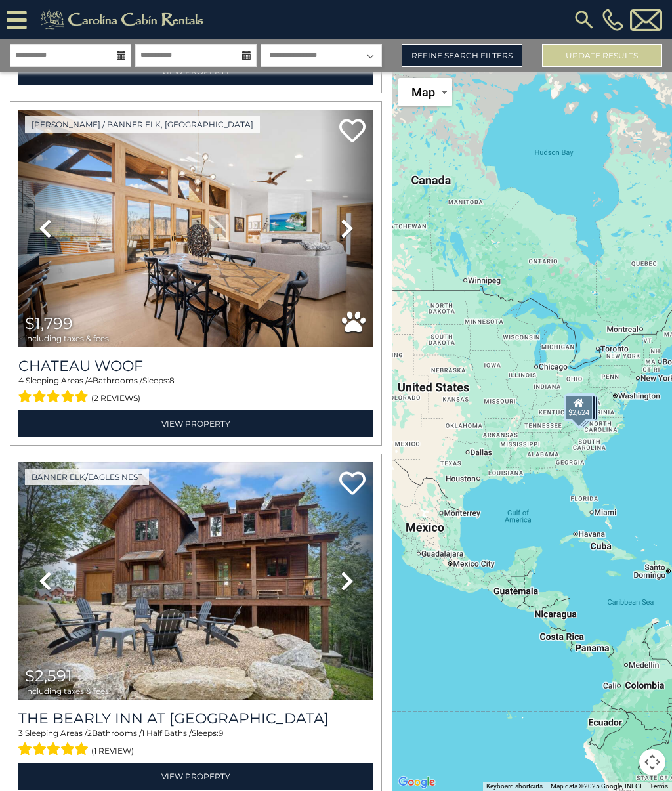  I want to click on a: Chateau Woof, so click(196, 365).